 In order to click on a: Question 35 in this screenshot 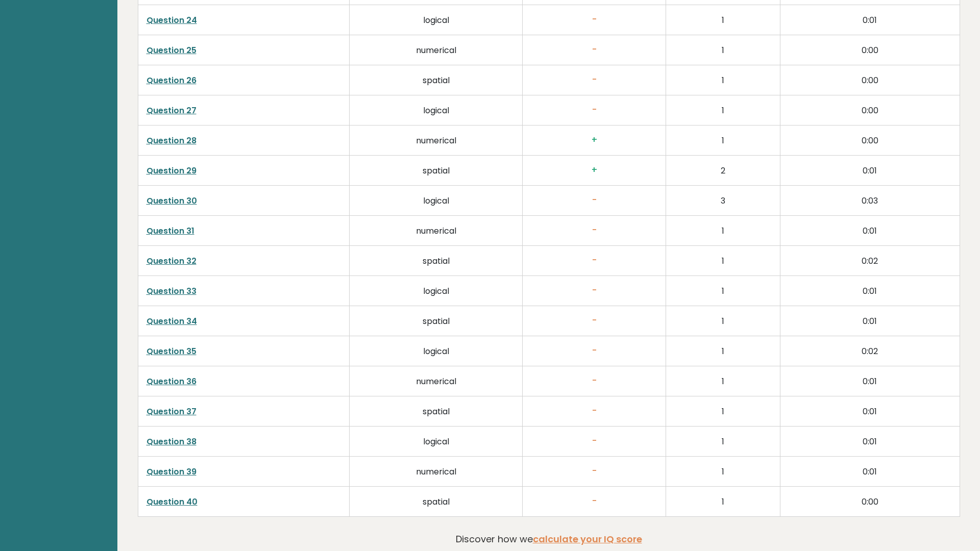, I will do `click(171, 351)`.